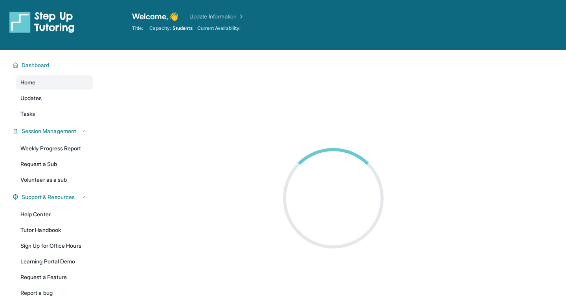  What do you see at coordinates (42, 22) in the screenshot?
I see `img: logo` at bounding box center [42, 22].